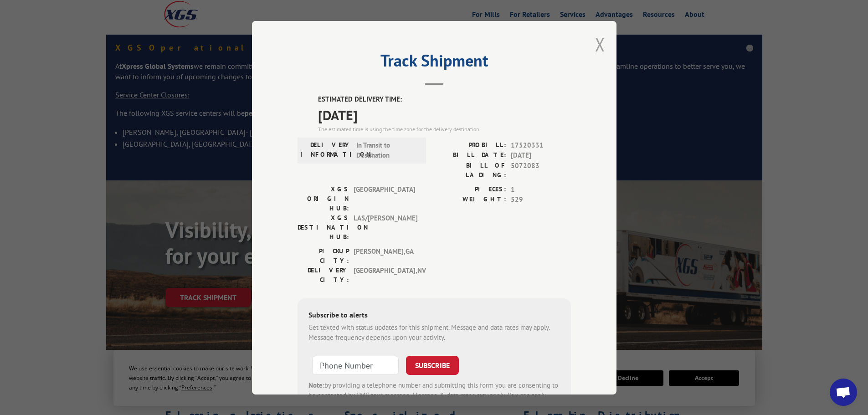 The image size is (868, 415). I want to click on label: WEIGHT:, so click(470, 200).